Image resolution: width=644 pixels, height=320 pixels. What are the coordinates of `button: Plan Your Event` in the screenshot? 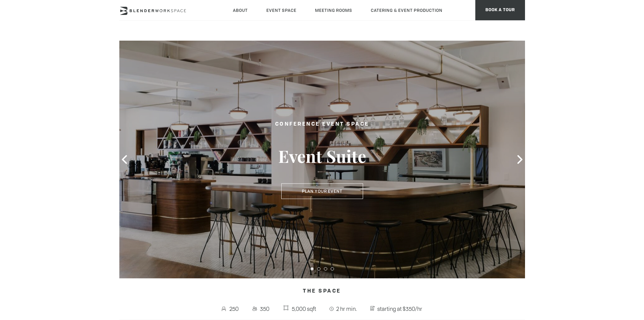 It's located at (322, 191).